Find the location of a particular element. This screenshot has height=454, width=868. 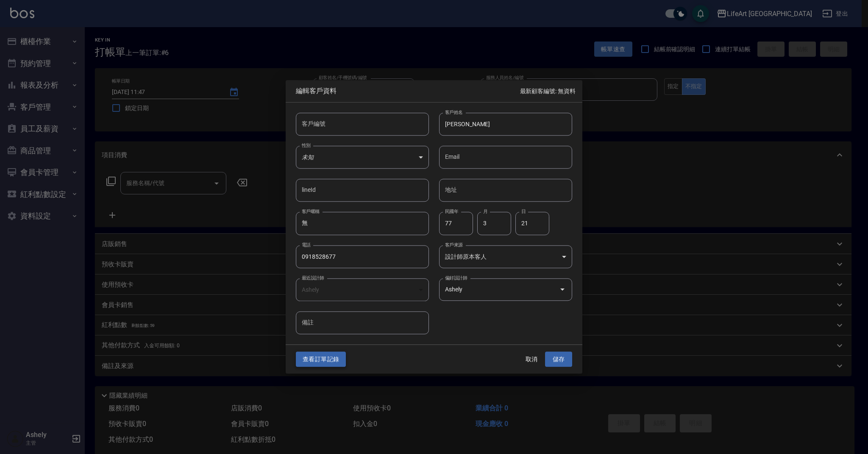

label: 客戶來源 is located at coordinates (454, 244).